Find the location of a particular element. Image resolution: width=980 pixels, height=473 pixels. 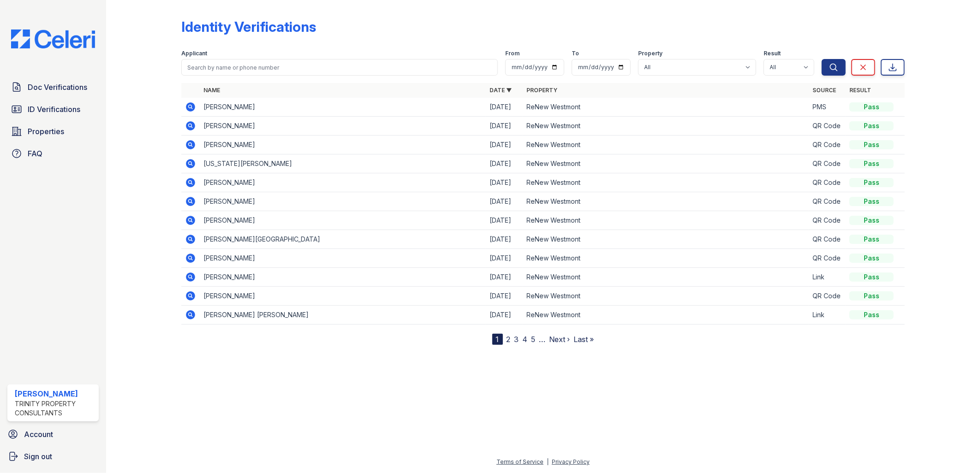

span: ID Verifications is located at coordinates (54, 110).